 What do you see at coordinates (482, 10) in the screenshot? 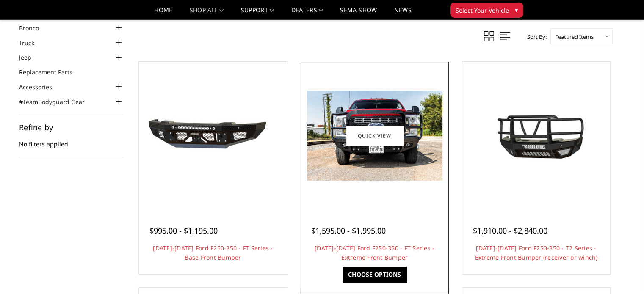
I see `span: Select Your Vehicle` at bounding box center [482, 10].